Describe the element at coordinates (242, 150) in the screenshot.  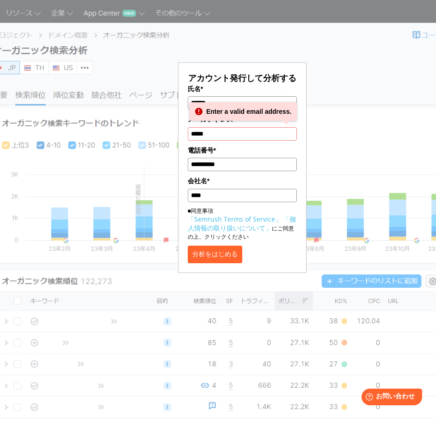
I see `label: 電話番号*` at that location.